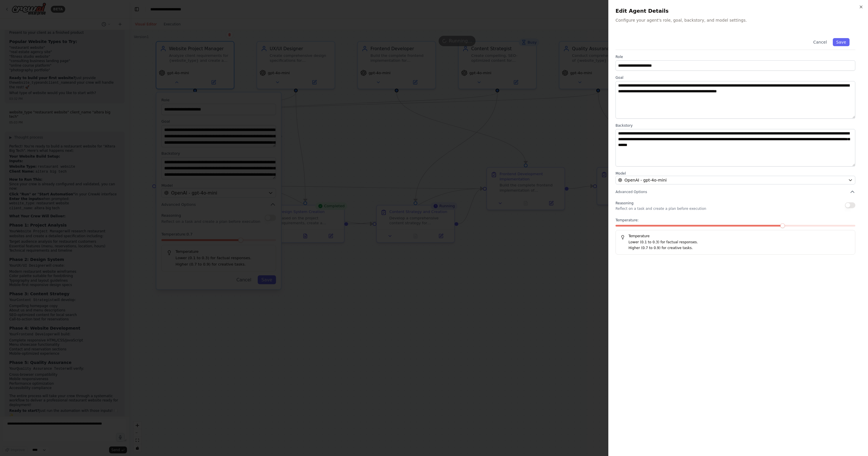 This screenshot has height=456, width=868. What do you see at coordinates (735, 125) in the screenshot?
I see `label: Backstory` at bounding box center [735, 125].